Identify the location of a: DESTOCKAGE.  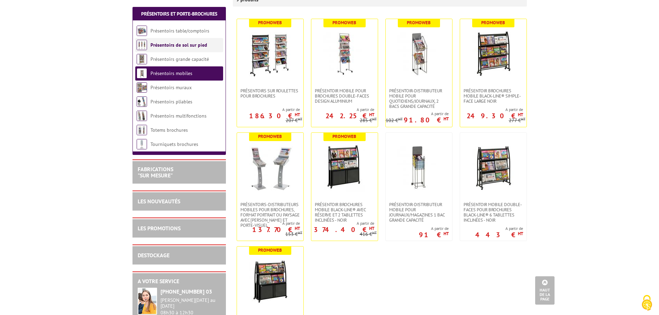
(154, 255).